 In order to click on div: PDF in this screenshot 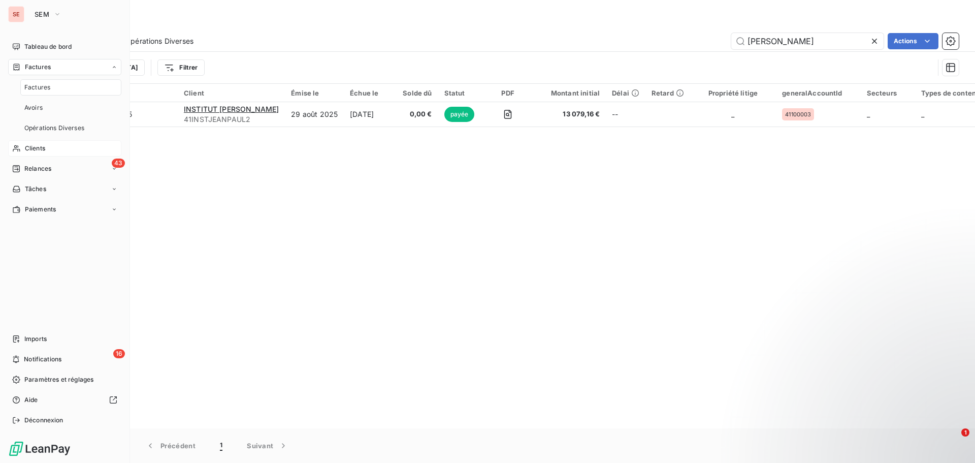, I will do `click(507, 93)`.